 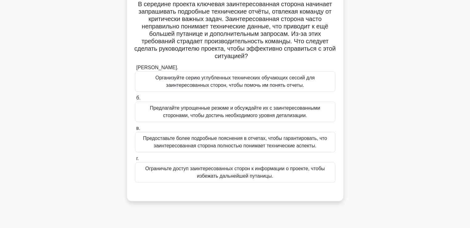 I want to click on font: Организуйте серию углубленных технических обучающих сессий для заинтересованных сторон, чтобы пом..., so click(x=235, y=81).